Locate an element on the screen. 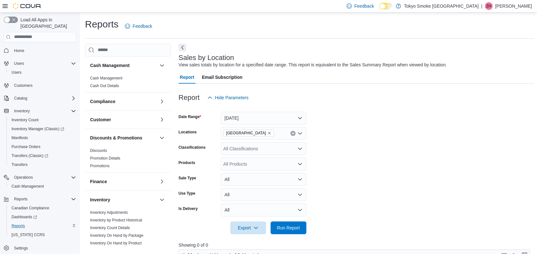 The width and height of the screenshot is (537, 254). input: Dark Mode is located at coordinates (386, 6).